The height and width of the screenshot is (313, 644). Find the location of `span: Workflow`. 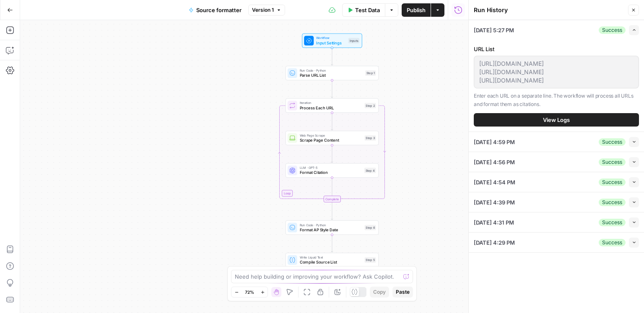

span: Workflow is located at coordinates (331, 38).